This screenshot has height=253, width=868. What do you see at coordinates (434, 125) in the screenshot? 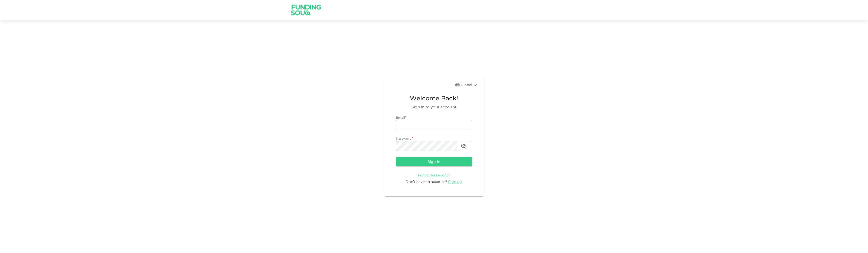
I see `input: email` at bounding box center [434, 125].